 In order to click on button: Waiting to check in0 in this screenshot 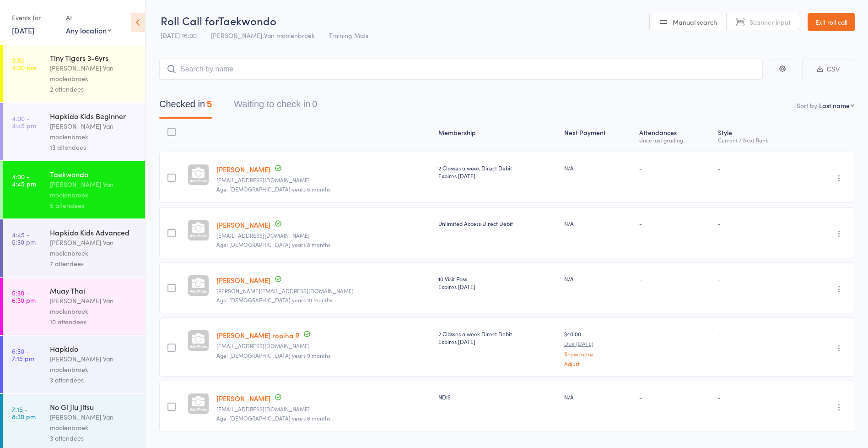, I will do `click(276, 106)`.